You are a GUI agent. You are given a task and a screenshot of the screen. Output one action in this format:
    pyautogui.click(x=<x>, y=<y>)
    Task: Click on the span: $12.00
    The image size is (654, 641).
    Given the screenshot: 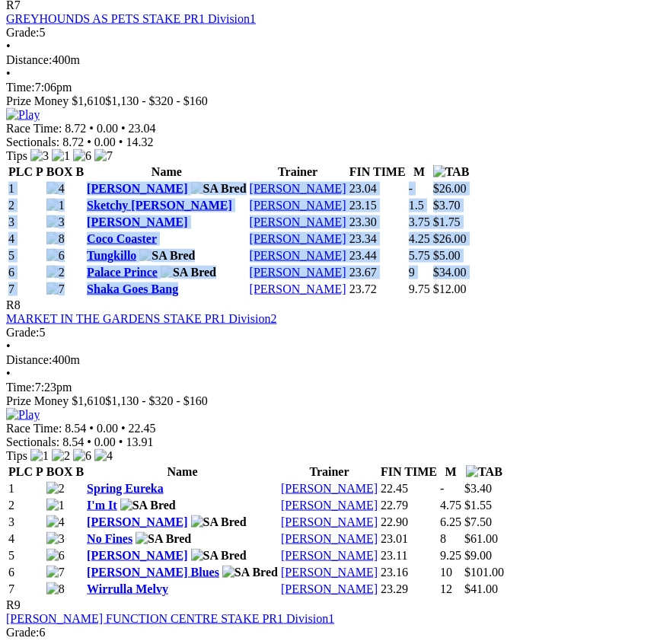 What is the action you would take?
    pyautogui.click(x=450, y=289)
    